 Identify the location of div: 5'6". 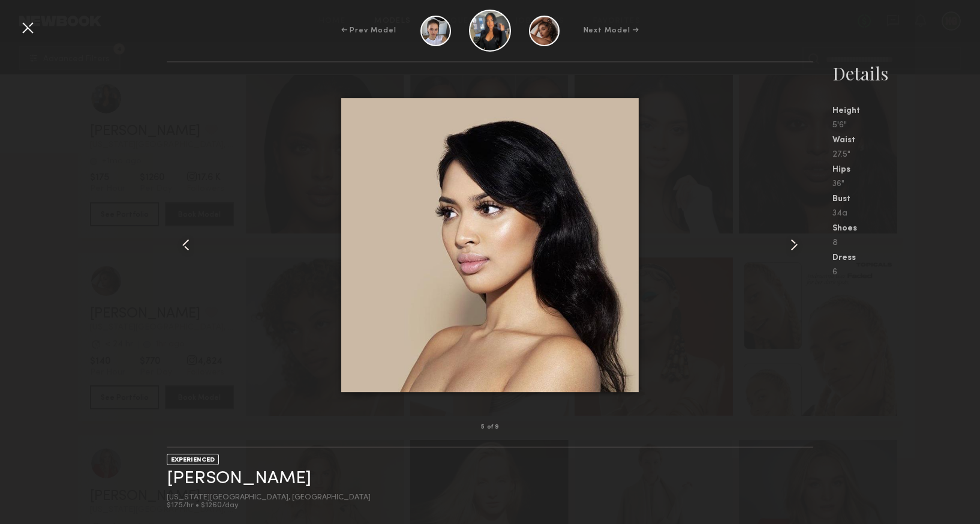
(906, 125).